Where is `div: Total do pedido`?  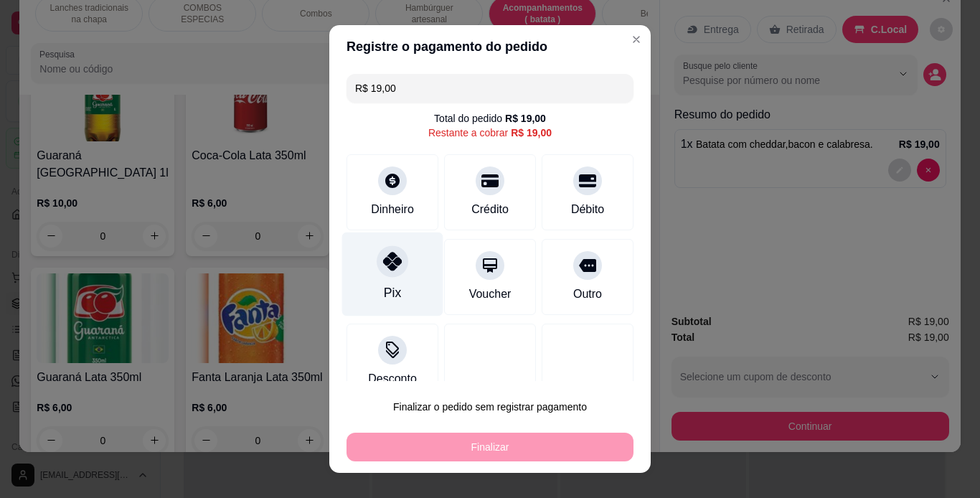 div: Total do pedido is located at coordinates (490, 118).